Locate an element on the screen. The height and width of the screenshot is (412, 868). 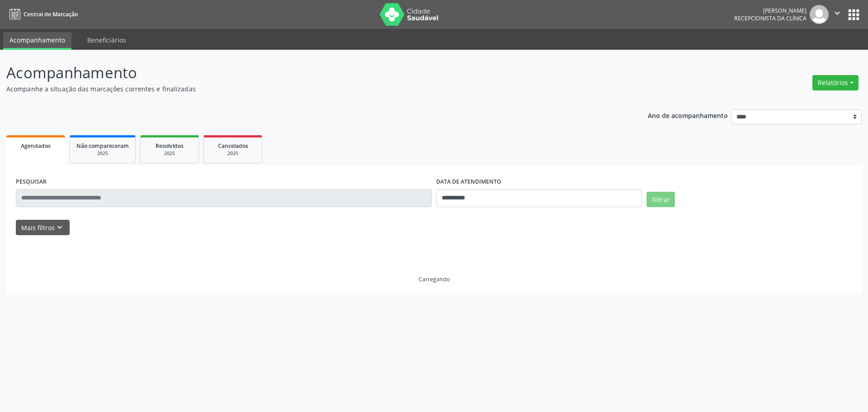
div: Carregando is located at coordinates (434, 279).